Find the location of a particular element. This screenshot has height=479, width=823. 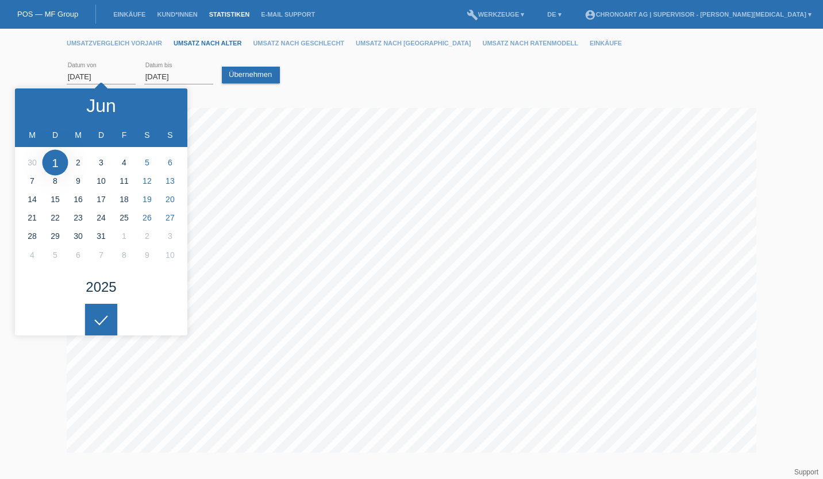

a: Umsatz nach Ratenmodell is located at coordinates (536, 43).